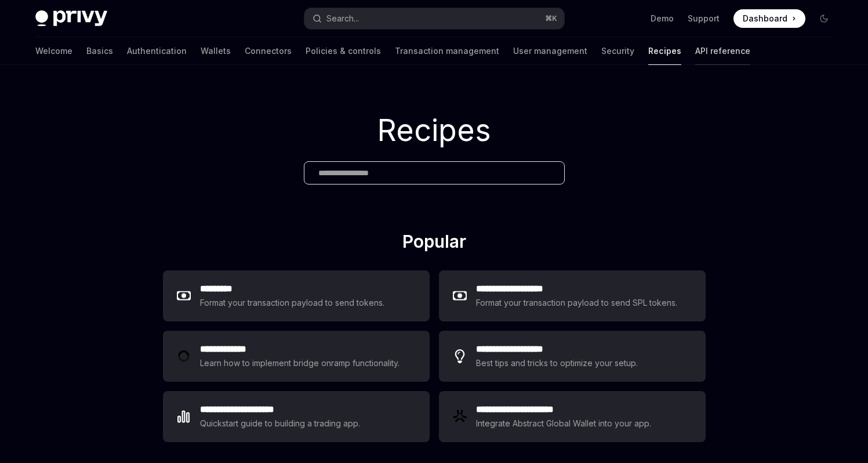  What do you see at coordinates (551, 51) in the screenshot?
I see `a: User management` at bounding box center [551, 51].